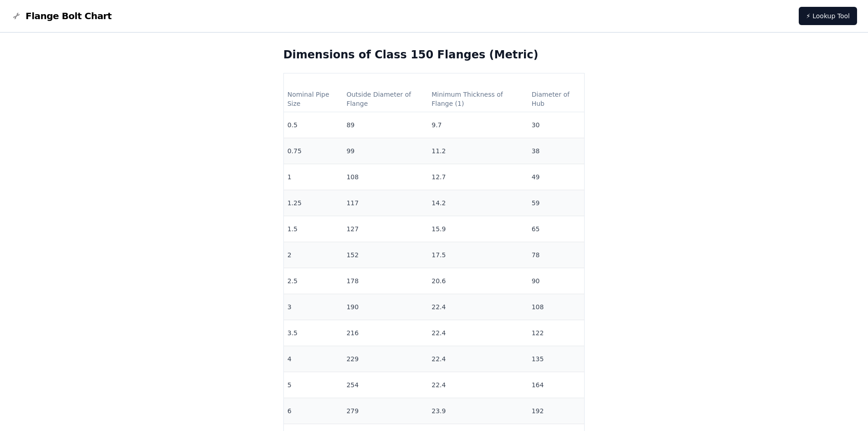  I want to click on td: 3, so click(314, 307).